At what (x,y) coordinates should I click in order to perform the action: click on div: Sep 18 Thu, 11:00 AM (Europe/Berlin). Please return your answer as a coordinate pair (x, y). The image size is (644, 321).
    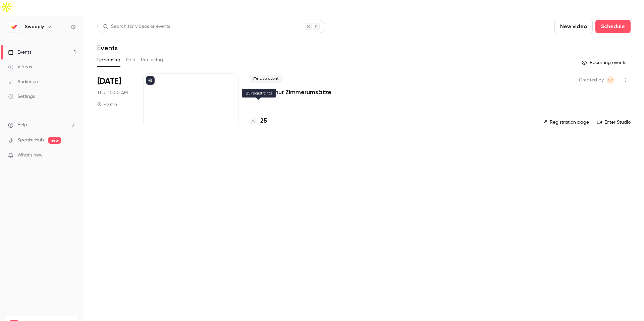
    Looking at the image, I should click on (115, 100).